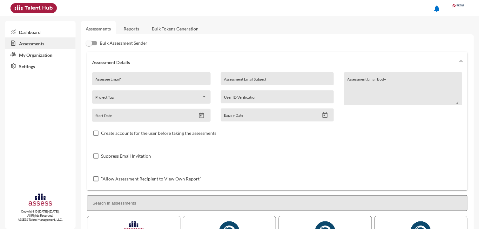  Describe the element at coordinates (40, 32) in the screenshot. I see `a: Dashboard` at that location.